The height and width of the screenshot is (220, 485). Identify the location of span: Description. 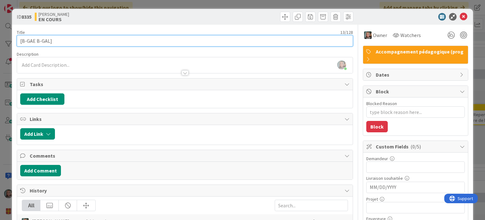
(27, 54).